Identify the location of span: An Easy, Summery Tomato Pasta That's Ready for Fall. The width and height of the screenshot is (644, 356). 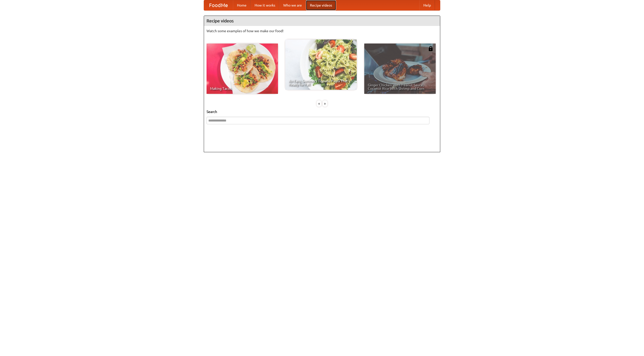
(321, 83).